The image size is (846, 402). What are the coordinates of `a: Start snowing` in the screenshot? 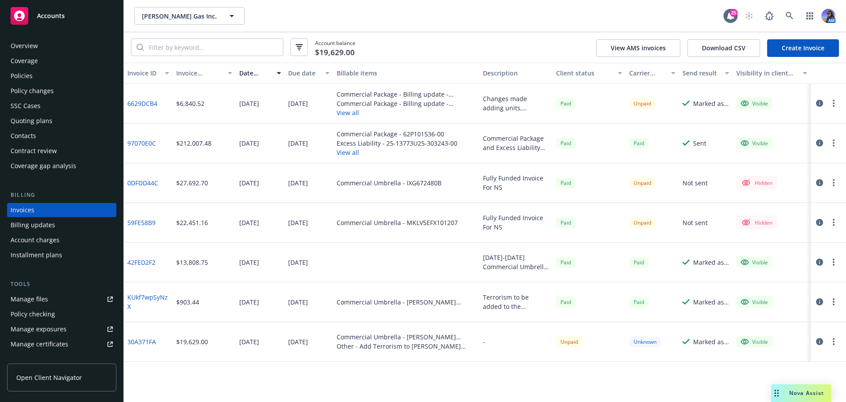 It's located at (749, 16).